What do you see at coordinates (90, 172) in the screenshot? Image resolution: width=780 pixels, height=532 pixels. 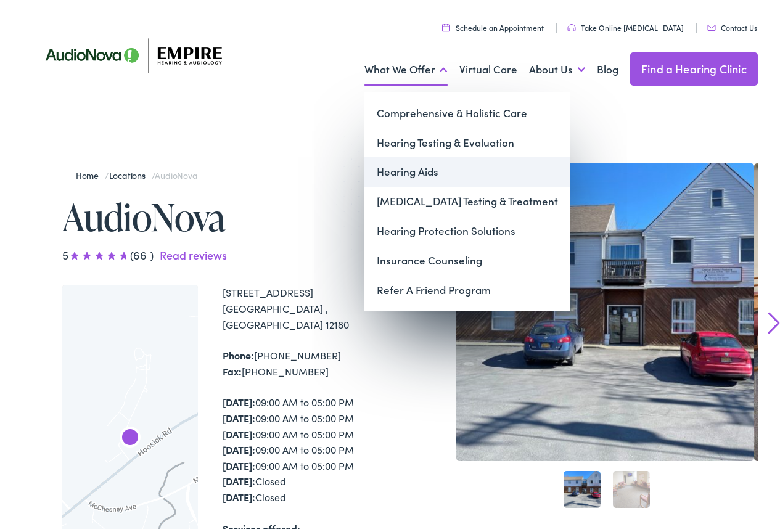 I see `a: Home` at bounding box center [90, 172].